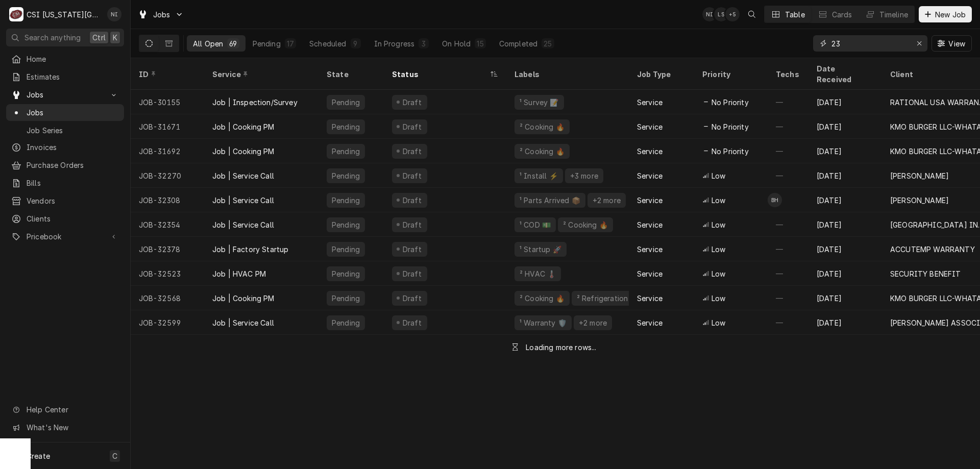 This screenshot has height=469, width=980. Describe the element at coordinates (53, 38) in the screenshot. I see `span: Search anything` at that location.